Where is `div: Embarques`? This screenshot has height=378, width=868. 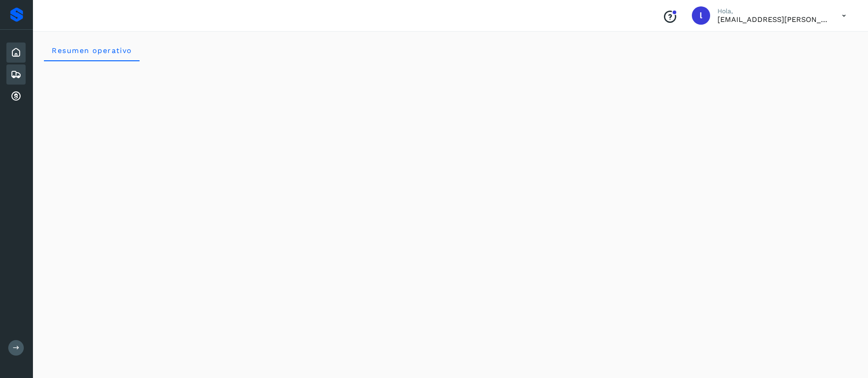 div: Embarques is located at coordinates (16, 74).